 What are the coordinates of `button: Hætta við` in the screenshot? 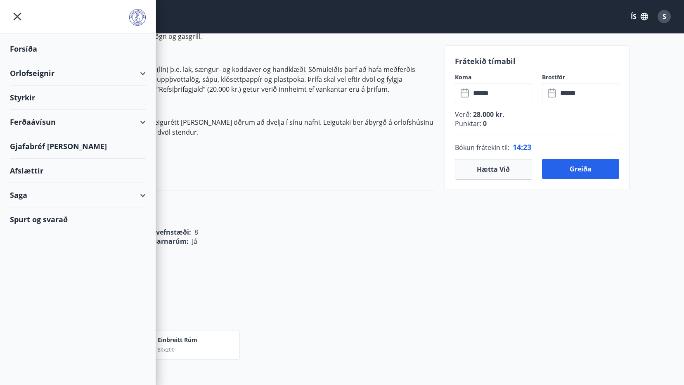 It's located at (493, 169).